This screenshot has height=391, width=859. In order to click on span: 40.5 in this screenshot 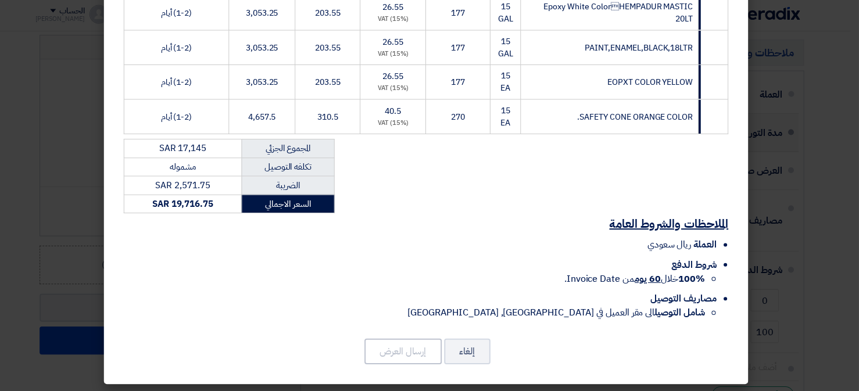, I will do `click(397, 113)`.